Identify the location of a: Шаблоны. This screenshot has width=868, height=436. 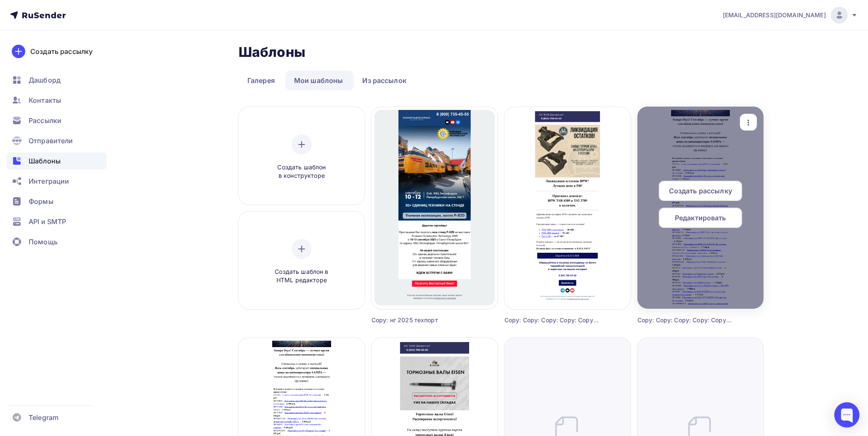
(57, 161).